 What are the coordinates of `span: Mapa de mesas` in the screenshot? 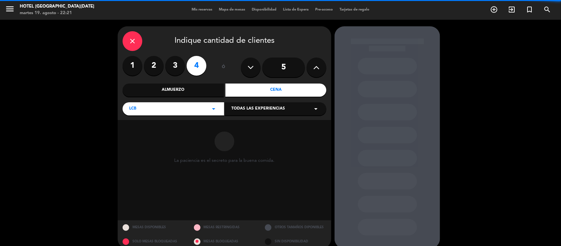 It's located at (232, 10).